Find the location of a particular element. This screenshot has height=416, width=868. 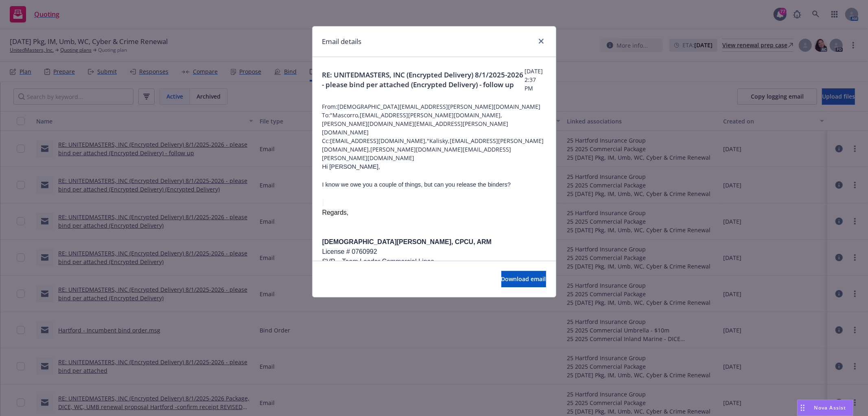

span: Regards, is located at coordinates (335, 212).